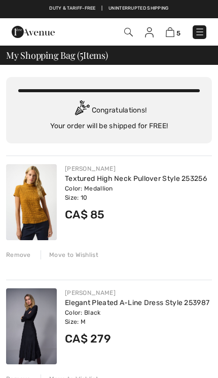  I want to click on img: Elegant Pleated A-Line Dress Style 253987, so click(31, 327).